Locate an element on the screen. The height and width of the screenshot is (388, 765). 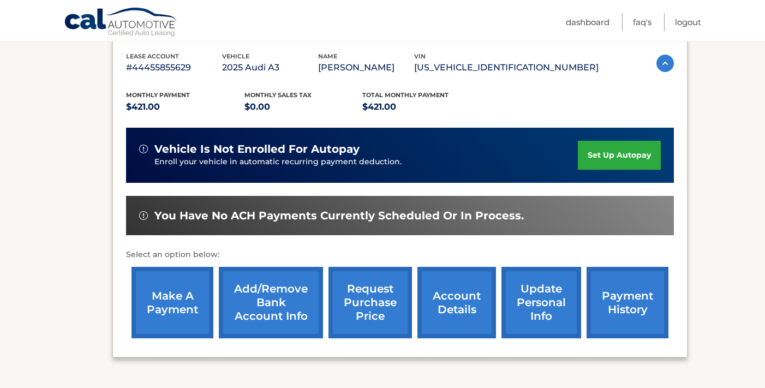
a: Dashboard is located at coordinates (588, 22).